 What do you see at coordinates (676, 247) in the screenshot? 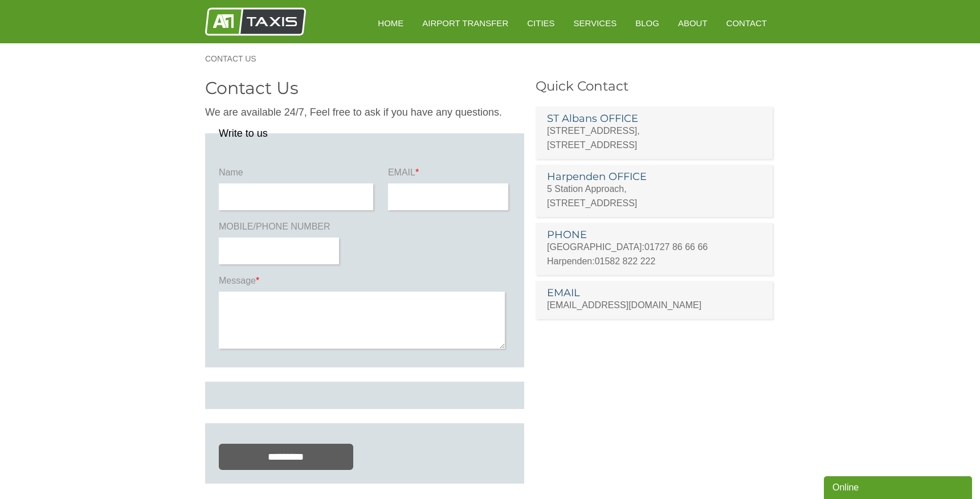
I see `a: 01727 86 66 66` at bounding box center [676, 247].